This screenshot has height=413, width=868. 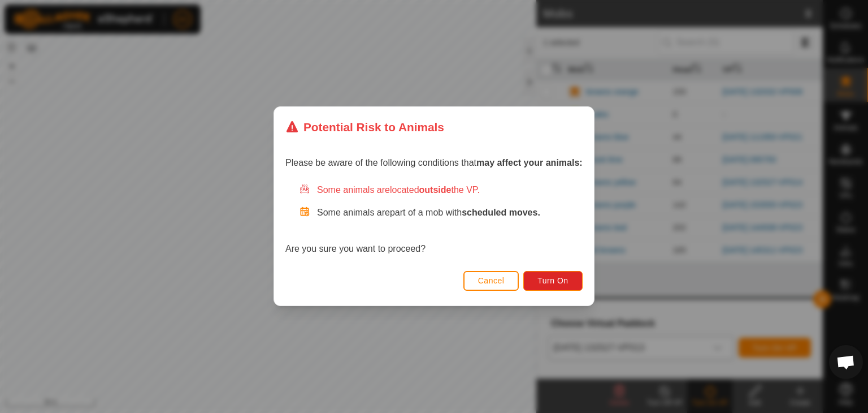 What do you see at coordinates (465, 213) in the screenshot?
I see `span: part of a mob with` at bounding box center [465, 213].